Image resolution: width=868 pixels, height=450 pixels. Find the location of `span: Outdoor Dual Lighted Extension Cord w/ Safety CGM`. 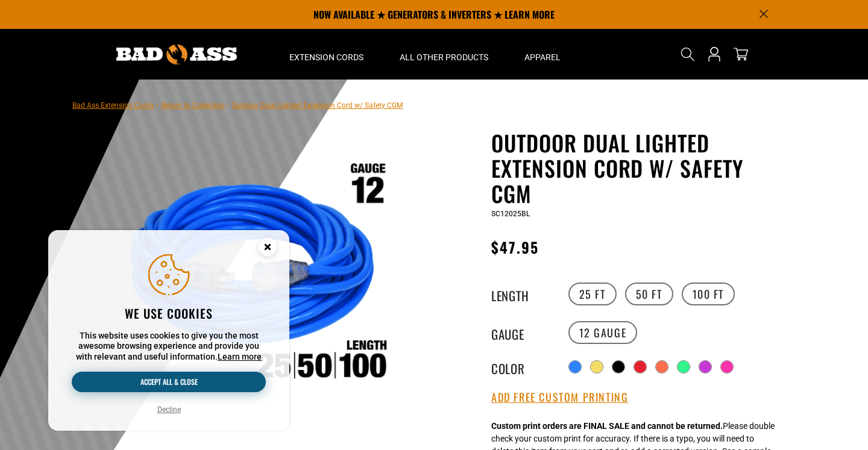

span: Outdoor Dual Lighted Extension Cord w/ Safety CGM is located at coordinates (317, 106).